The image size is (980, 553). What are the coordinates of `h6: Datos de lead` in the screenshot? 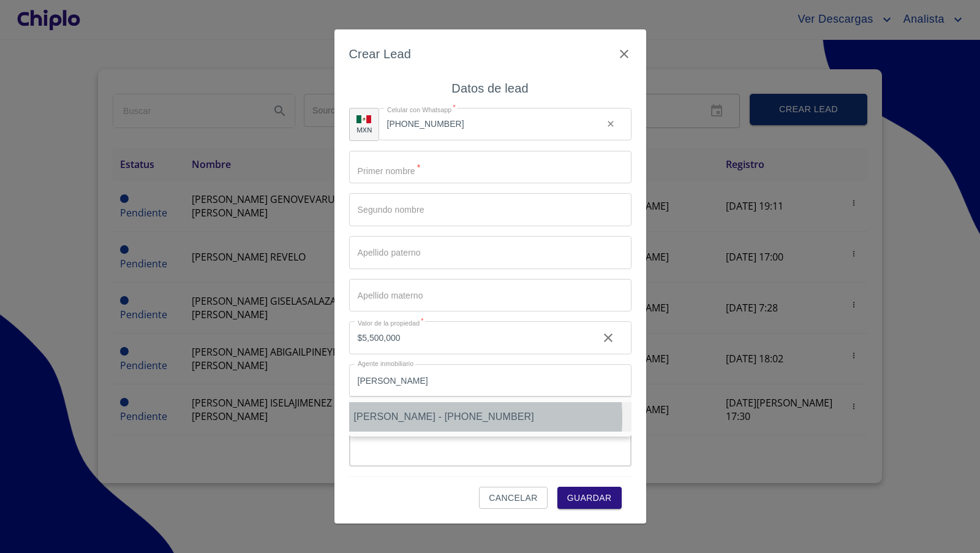 It's located at (489, 88).